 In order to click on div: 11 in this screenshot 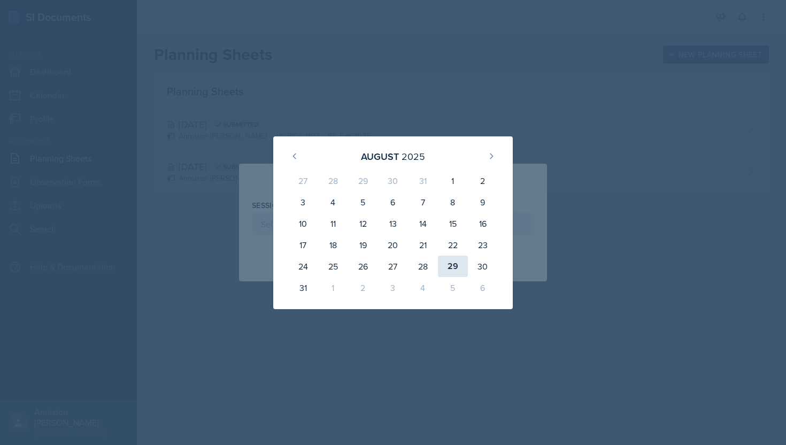, I will do `click(333, 224)`.